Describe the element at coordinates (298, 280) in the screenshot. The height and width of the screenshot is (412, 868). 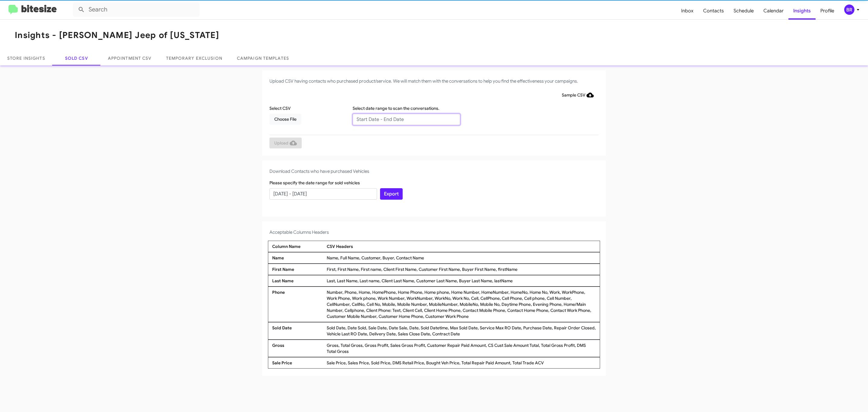
I see `div: Last Name` at that location.